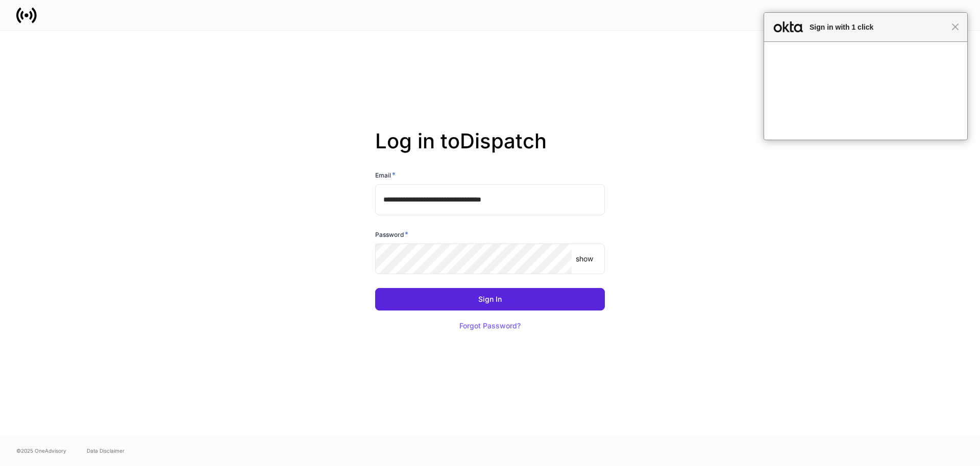 The width and height of the screenshot is (980, 466). I want to click on button: Forgot Password?, so click(490, 326).